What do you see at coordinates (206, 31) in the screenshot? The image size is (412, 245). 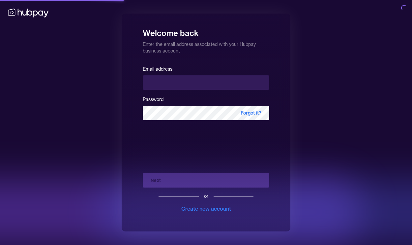 I see `h1: Welcome back` at bounding box center [206, 31].